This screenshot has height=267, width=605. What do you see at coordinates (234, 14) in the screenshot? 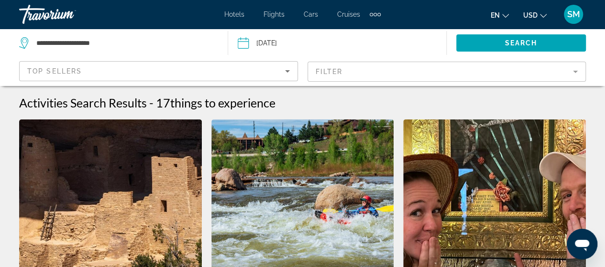
I see `span: Hotels` at bounding box center [234, 14].